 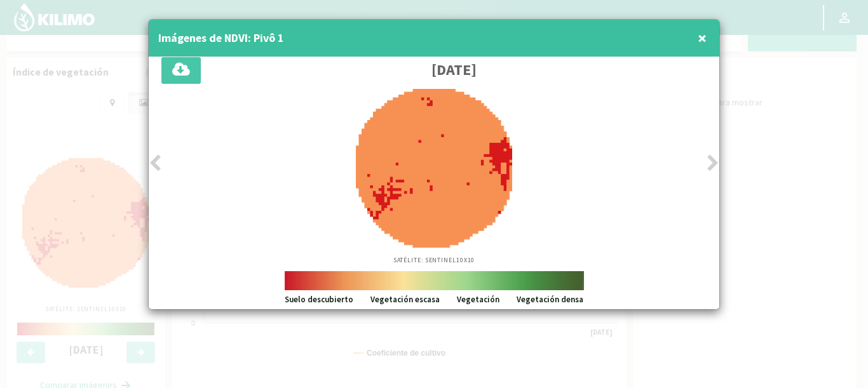 I want to click on p: Suelo descubierto, so click(x=319, y=300).